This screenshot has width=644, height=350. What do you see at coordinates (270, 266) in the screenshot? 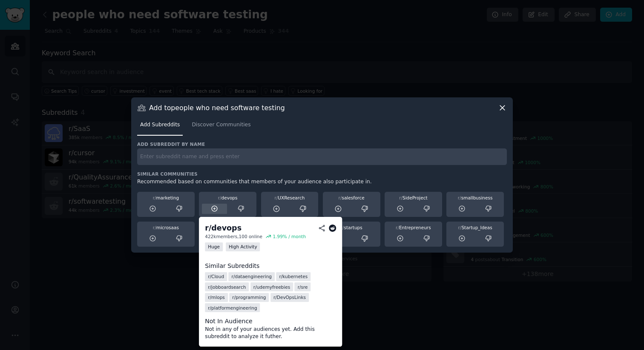
I see `dt: Similar Subreddits` at bounding box center [270, 266].